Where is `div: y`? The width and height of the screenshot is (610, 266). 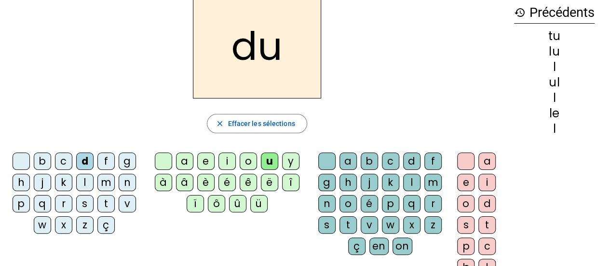 div: y is located at coordinates (291, 161).